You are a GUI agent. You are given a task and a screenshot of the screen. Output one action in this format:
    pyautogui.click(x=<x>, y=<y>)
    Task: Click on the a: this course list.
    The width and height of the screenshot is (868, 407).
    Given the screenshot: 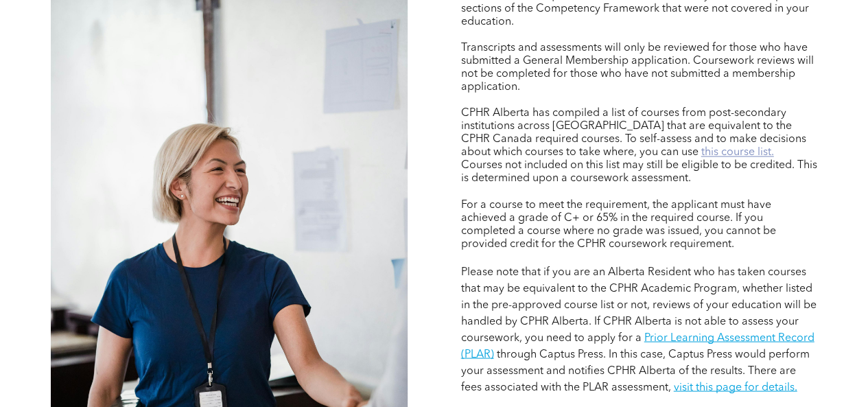 What is the action you would take?
    pyautogui.click(x=737, y=153)
    